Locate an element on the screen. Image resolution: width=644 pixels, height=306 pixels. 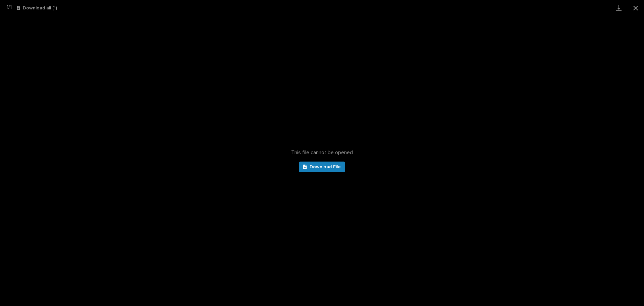
span: Download File is located at coordinates (325, 167).